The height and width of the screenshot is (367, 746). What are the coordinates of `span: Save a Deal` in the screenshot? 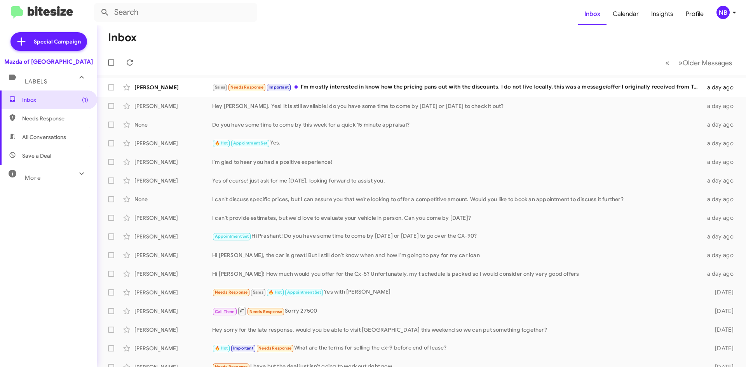 It's located at (37, 156).